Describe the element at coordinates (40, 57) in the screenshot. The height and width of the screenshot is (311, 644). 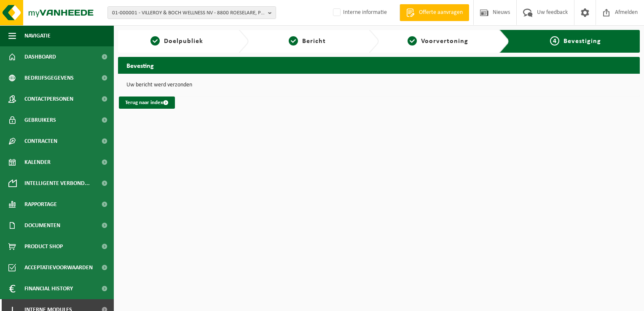
I see `span: Dashboard` at that location.